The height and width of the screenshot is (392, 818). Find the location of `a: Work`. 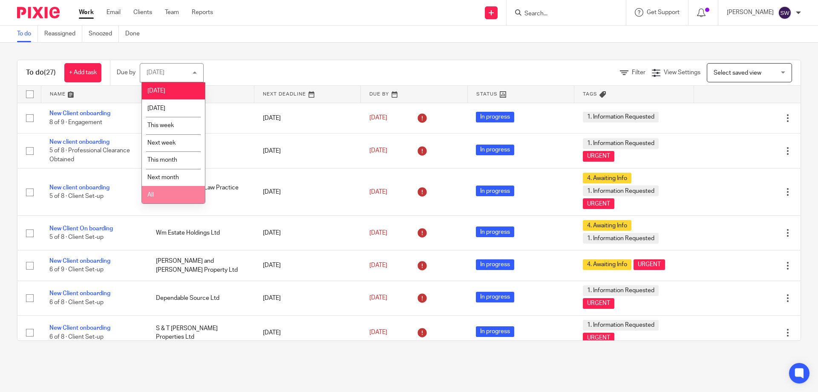

a: Work is located at coordinates (86, 12).